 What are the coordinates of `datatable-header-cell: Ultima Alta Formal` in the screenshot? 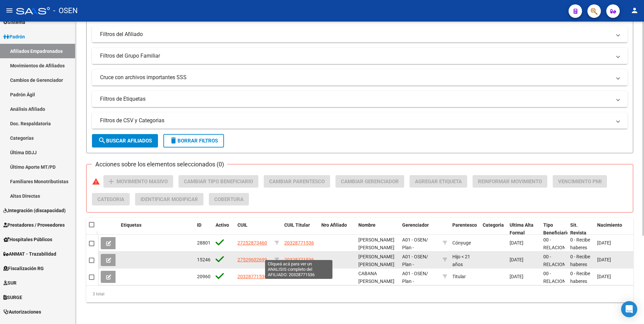 It's located at (524, 229).